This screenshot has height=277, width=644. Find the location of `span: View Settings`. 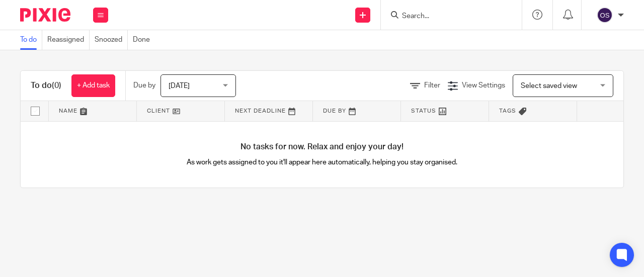

span: View Settings is located at coordinates (484, 86).